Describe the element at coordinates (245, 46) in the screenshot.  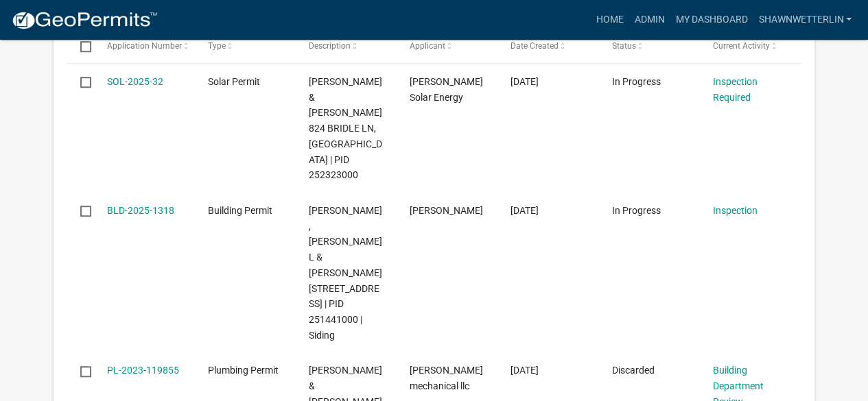
I see `datatable-header-cell: Type` at that location.